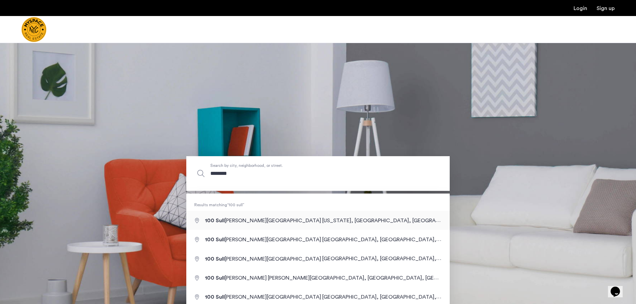  What do you see at coordinates (303, 165) in the screenshot?
I see `span: Search by city, neighborhood, or street.` at bounding box center [303, 165].